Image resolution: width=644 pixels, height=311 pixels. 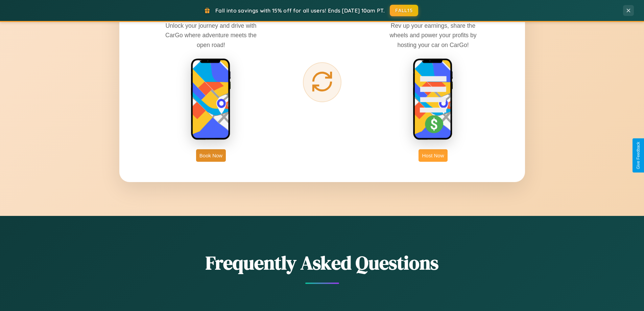 What do you see at coordinates (322, 263) in the screenshot?
I see `h2: Frequently Asked Questions` at bounding box center [322, 263].